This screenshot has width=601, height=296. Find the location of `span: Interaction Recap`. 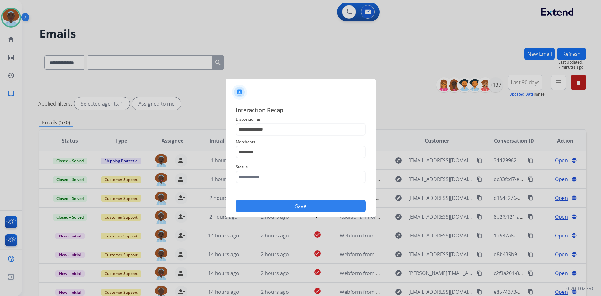

span: Interaction Recap is located at coordinates (300, 110).